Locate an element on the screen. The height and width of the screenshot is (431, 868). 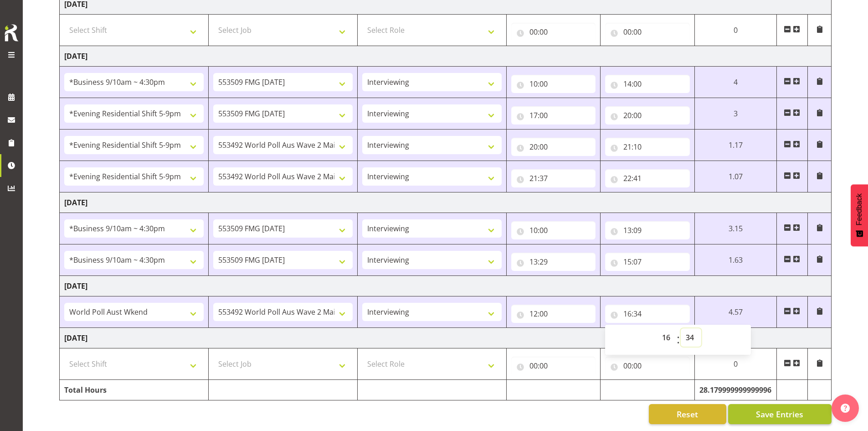
td: 3.15 is located at coordinates (735, 228).